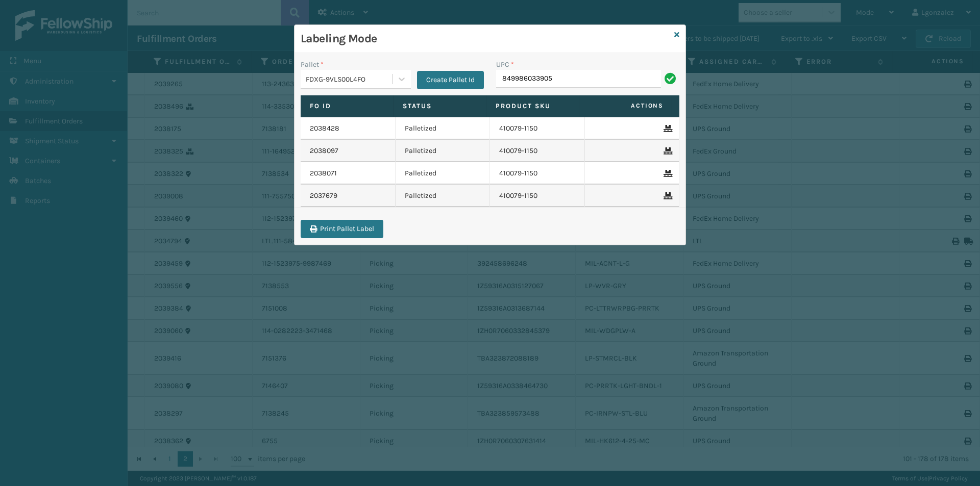  What do you see at coordinates (323, 174) in the screenshot?
I see `a: 2038071` at bounding box center [323, 174].